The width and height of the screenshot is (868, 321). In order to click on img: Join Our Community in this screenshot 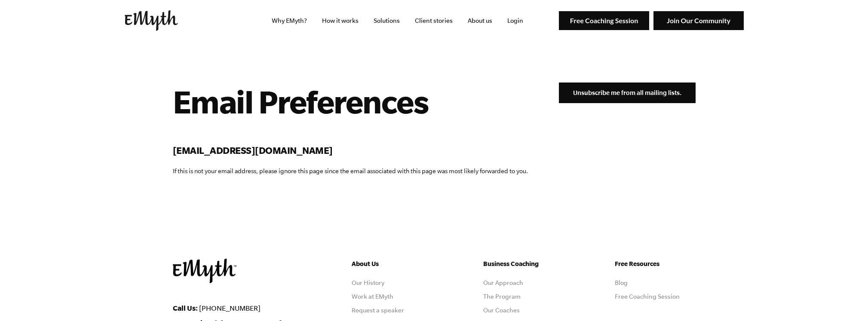, I will do `click(698, 20)`.